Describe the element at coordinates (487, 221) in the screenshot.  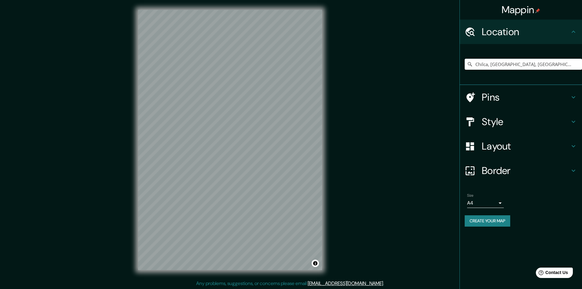
I see `button: Create your map` at that location.